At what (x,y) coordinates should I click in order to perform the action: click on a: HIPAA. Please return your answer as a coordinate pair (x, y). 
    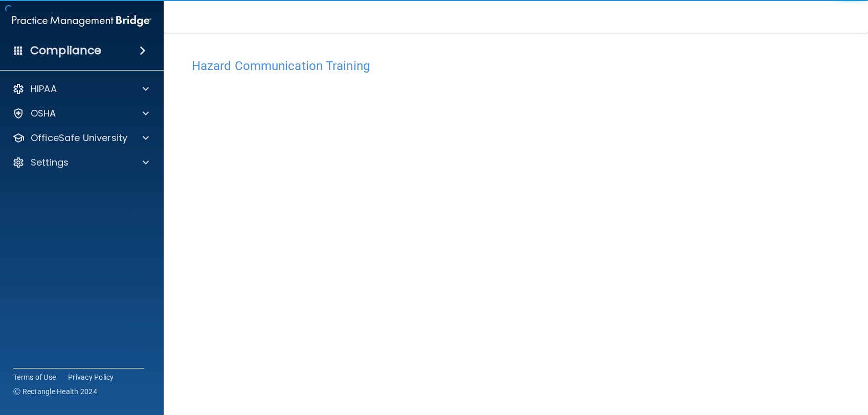
    Looking at the image, I should click on (81, 89).